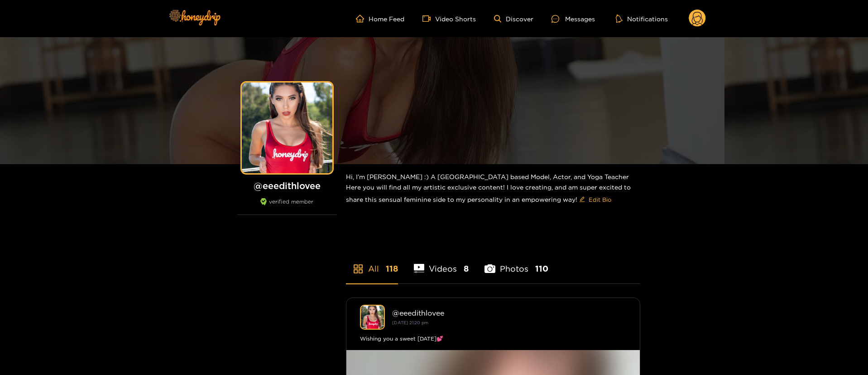  I want to click on span: edit, so click(582, 199).